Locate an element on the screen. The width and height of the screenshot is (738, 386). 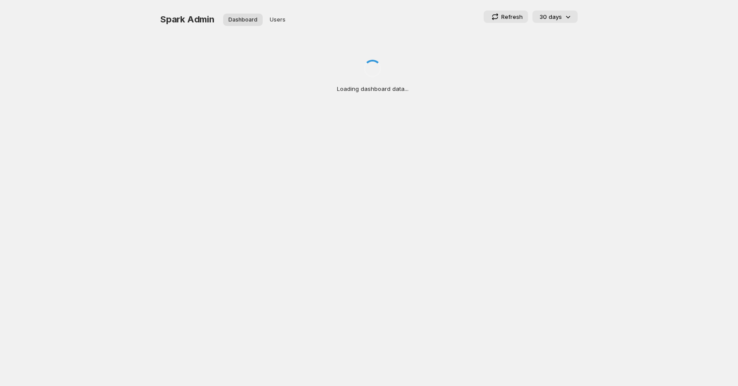
button: Dashboard overview is located at coordinates (243, 20).